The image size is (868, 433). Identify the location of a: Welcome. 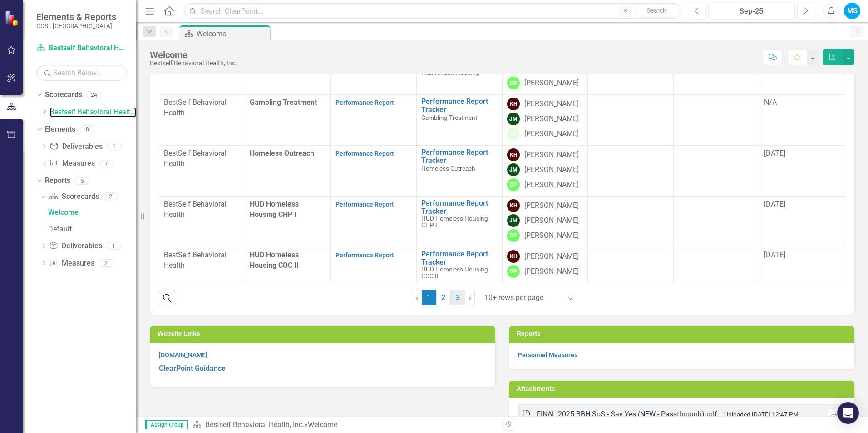
(91, 213).